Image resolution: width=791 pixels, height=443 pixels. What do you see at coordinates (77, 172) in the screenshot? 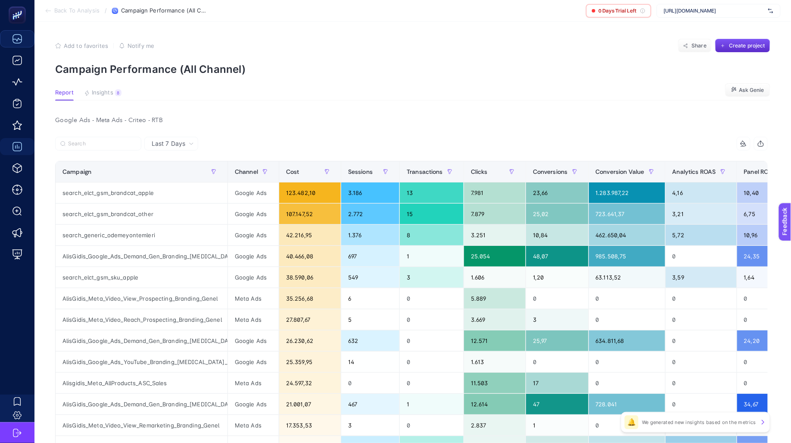
I see `span: Campaign` at bounding box center [77, 172].